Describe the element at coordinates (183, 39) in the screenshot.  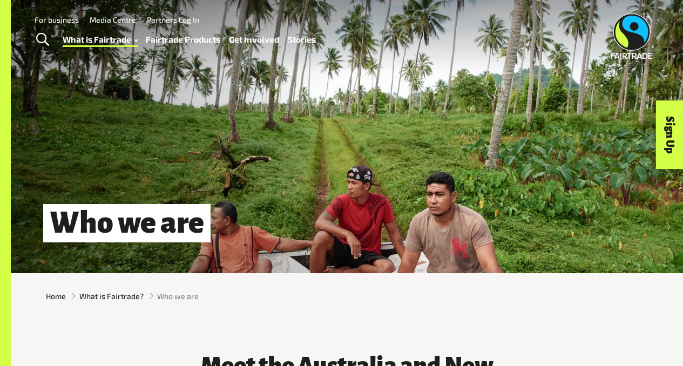
I see `a: Fairtrade Products` at that location.